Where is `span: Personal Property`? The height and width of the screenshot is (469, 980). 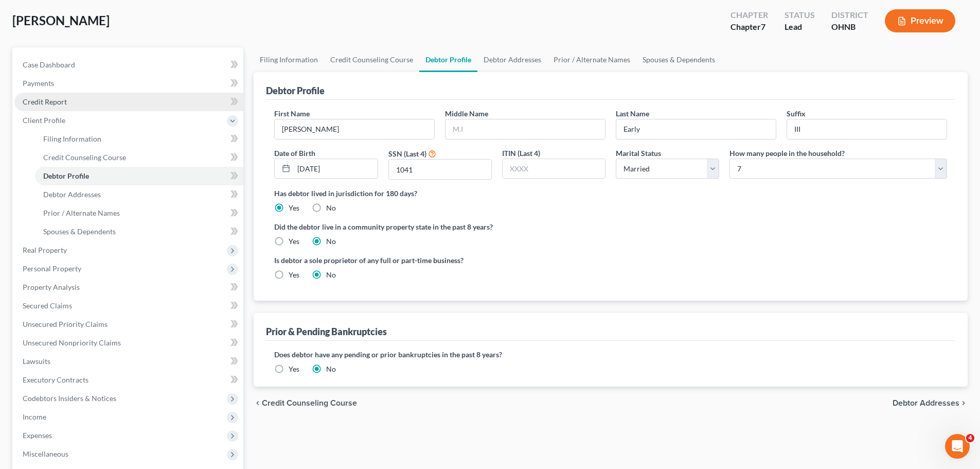 span: Personal Property is located at coordinates (52, 268).